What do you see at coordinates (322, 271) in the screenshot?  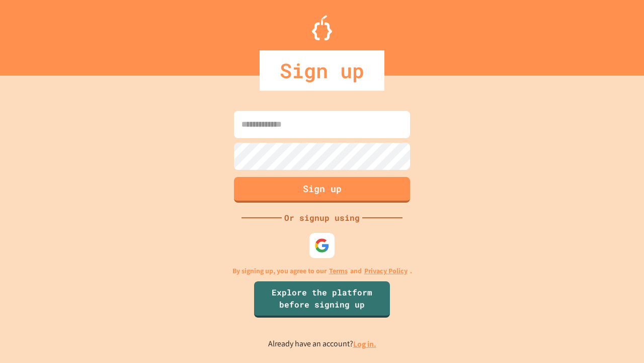 I see `p: By signing up, you agree to our and .` at bounding box center [322, 271].